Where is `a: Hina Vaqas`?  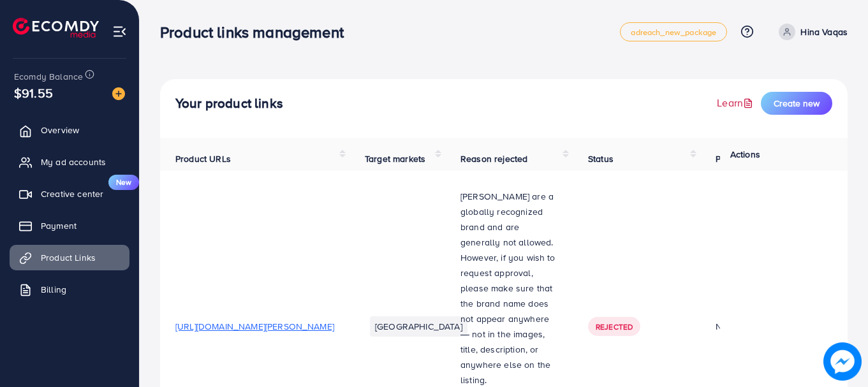
a: Hina Vaqas is located at coordinates (810, 32).